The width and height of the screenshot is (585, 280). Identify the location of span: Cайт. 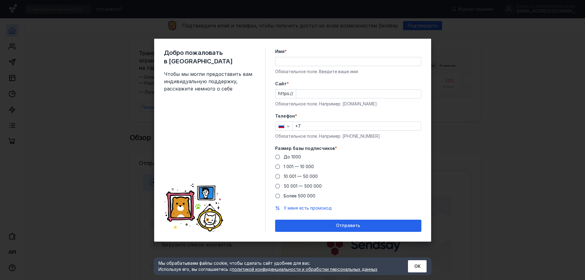
(281, 84).